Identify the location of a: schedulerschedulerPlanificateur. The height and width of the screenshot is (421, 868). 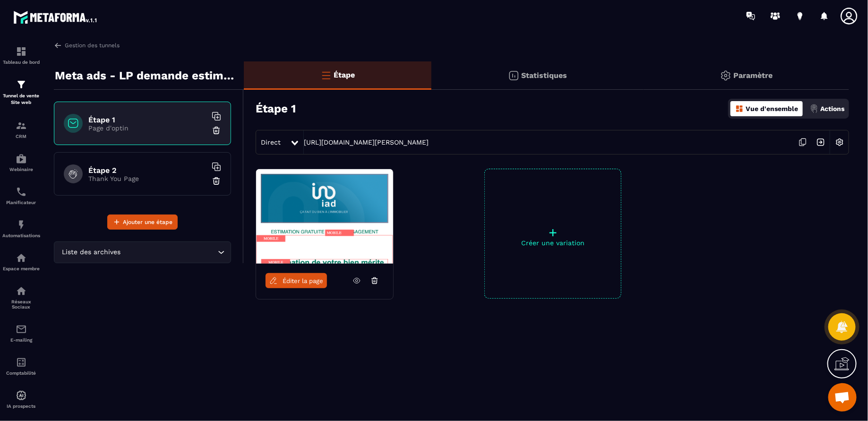
(21, 196).